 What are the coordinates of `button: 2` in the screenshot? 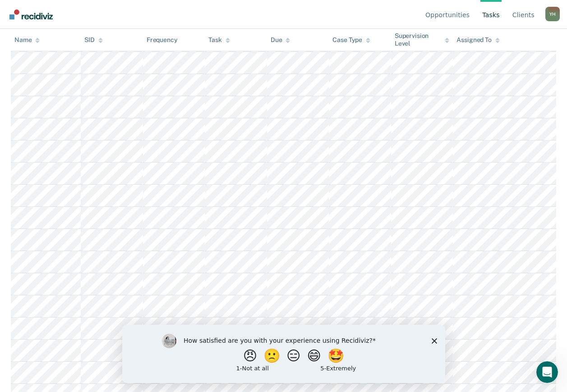 It's located at (150, 31).